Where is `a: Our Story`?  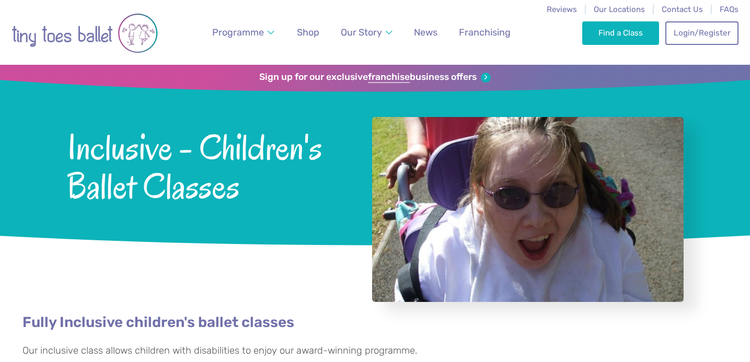 a: Our Story is located at coordinates (367, 32).